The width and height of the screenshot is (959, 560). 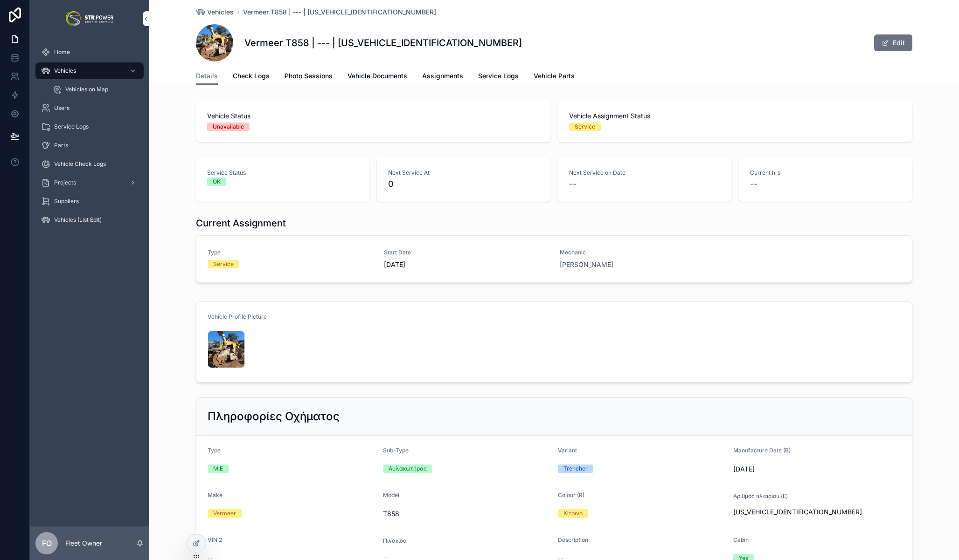 I want to click on span: Αριθμός πλαισίου (E), so click(x=760, y=496).